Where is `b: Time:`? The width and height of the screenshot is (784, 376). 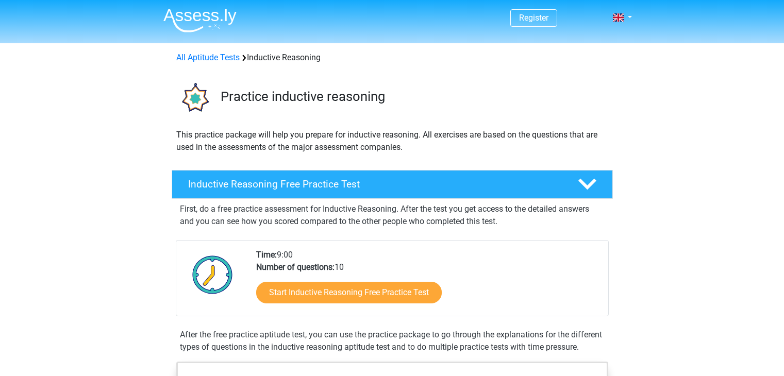
b: Time: is located at coordinates (266, 255).